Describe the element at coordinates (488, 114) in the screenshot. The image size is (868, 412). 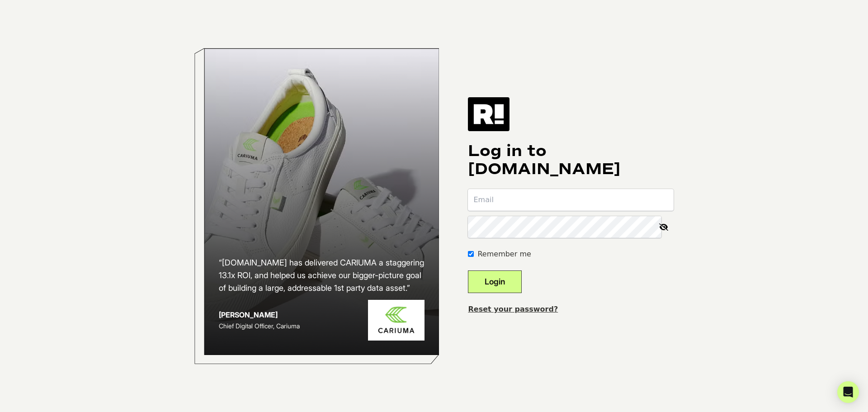
I see `img: Retention.com` at that location.